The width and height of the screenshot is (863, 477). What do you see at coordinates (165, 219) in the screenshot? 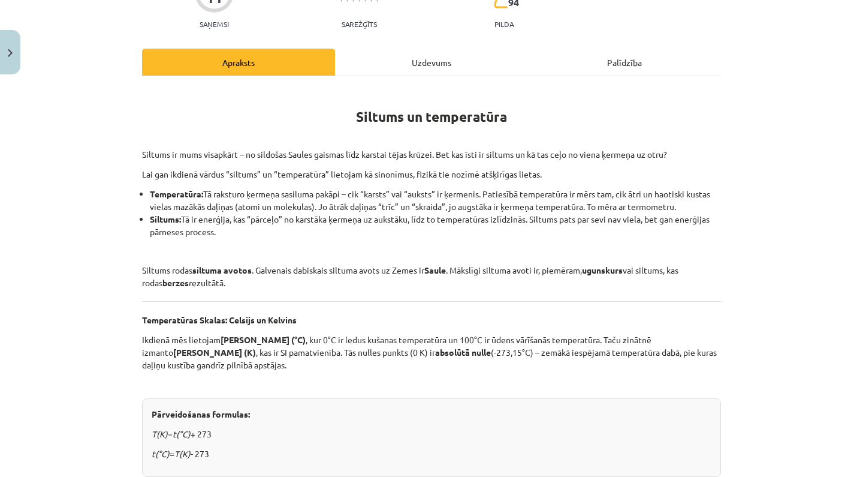
I see `b: Siltums:` at bounding box center [165, 219].